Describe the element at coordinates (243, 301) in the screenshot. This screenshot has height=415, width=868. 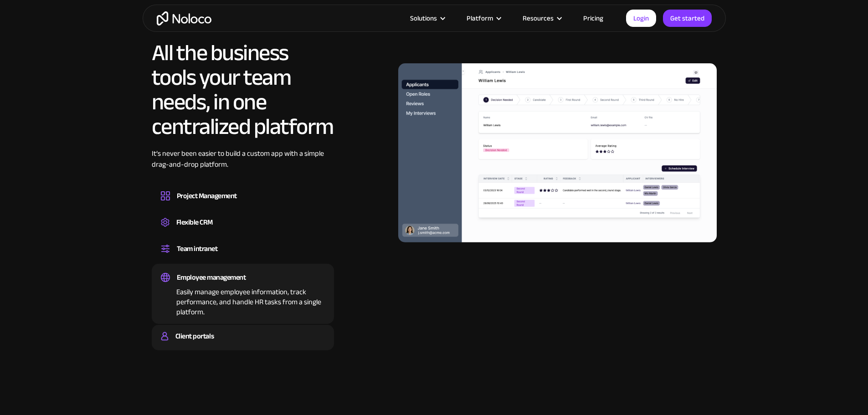
I see `div: Easily manage employee information, track performance, and handle HR tasks from a single platform.` at that location.